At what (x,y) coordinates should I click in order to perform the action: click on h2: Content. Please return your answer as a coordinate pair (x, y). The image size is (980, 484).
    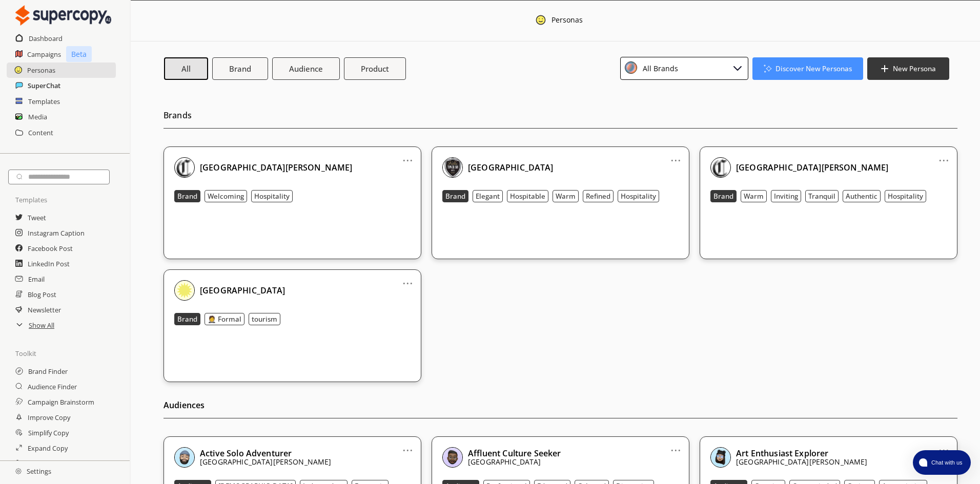
    Looking at the image, I should click on (40, 132).